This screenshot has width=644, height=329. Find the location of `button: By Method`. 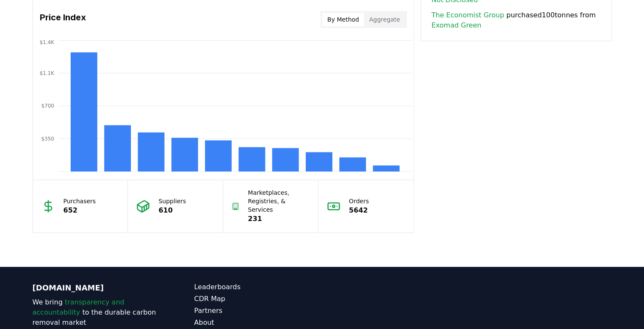

button: By Method is located at coordinates (343, 20).